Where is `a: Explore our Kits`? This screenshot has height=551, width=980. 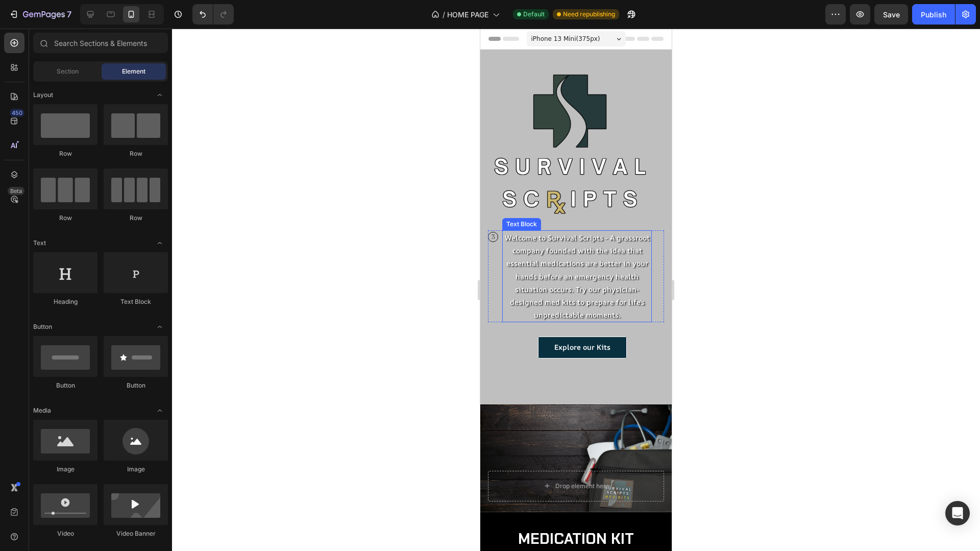 a: Explore our Kits is located at coordinates (102, 318).